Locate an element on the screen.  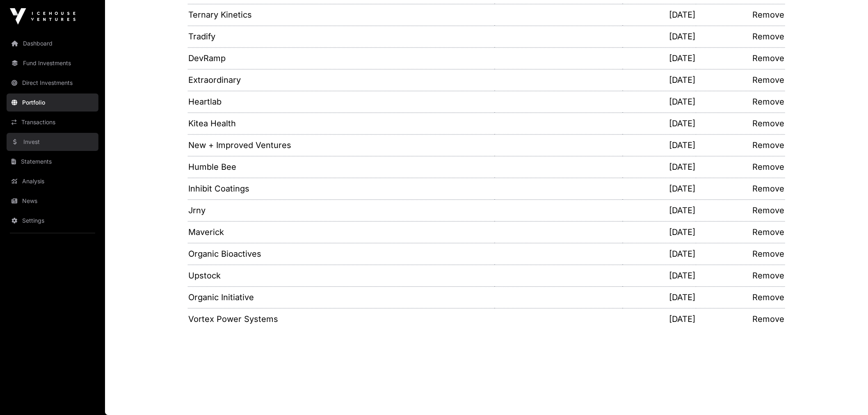
p: Tradify is located at coordinates (341, 37).